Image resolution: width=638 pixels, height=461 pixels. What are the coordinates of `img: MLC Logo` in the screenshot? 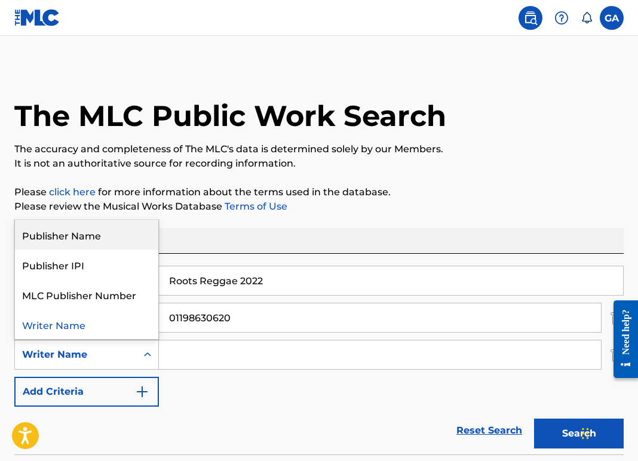 It's located at (37, 17).